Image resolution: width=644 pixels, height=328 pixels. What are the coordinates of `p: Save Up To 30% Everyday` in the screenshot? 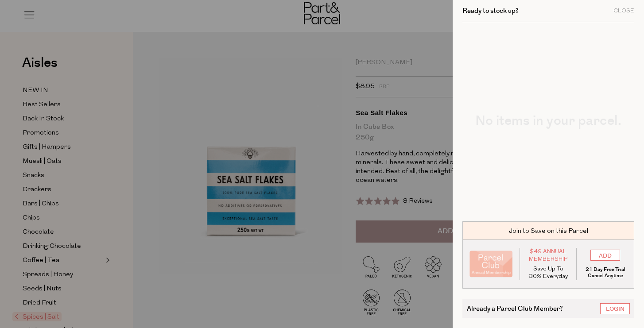 It's located at (549, 273).